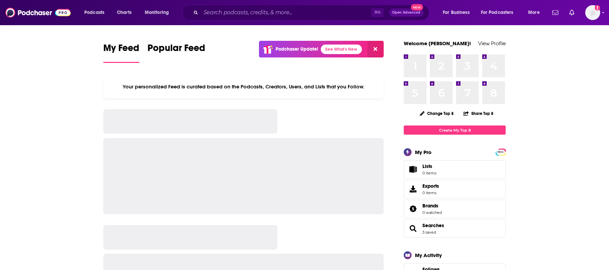 The height and width of the screenshot is (270, 609). What do you see at coordinates (377, 13) in the screenshot?
I see `span: ⌘ K` at bounding box center [377, 13].